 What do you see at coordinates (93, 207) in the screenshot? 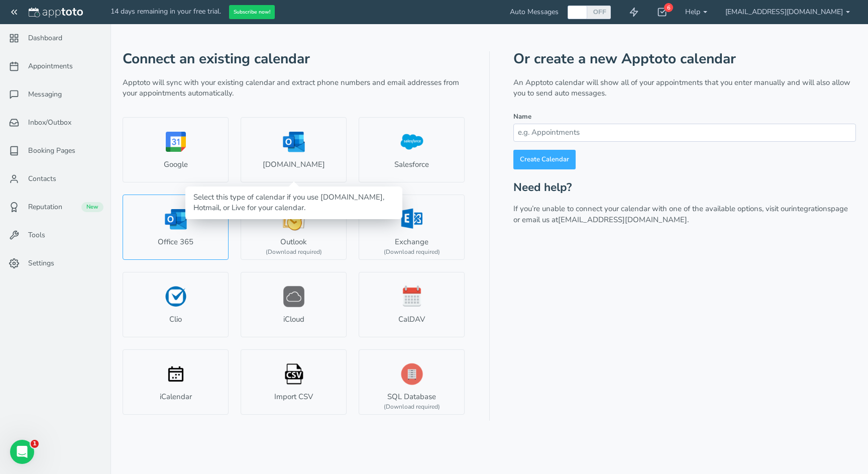
I see `div: New` at bounding box center [93, 207].